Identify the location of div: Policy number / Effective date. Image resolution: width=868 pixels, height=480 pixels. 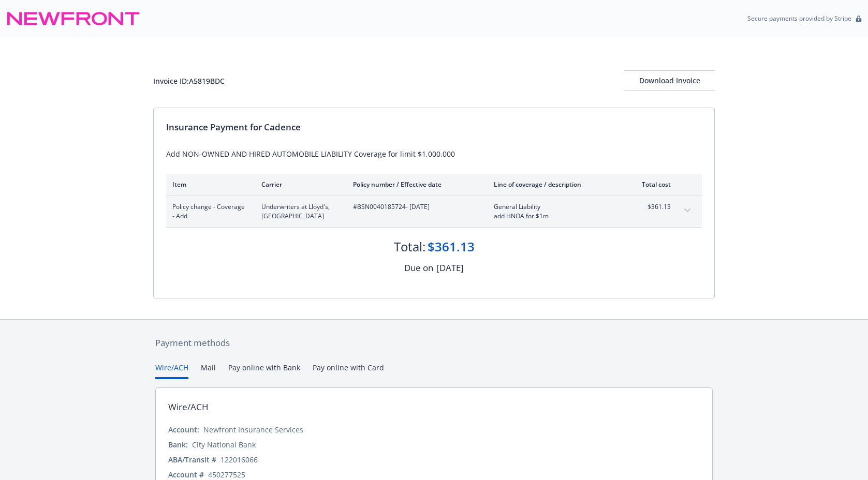
(415, 184).